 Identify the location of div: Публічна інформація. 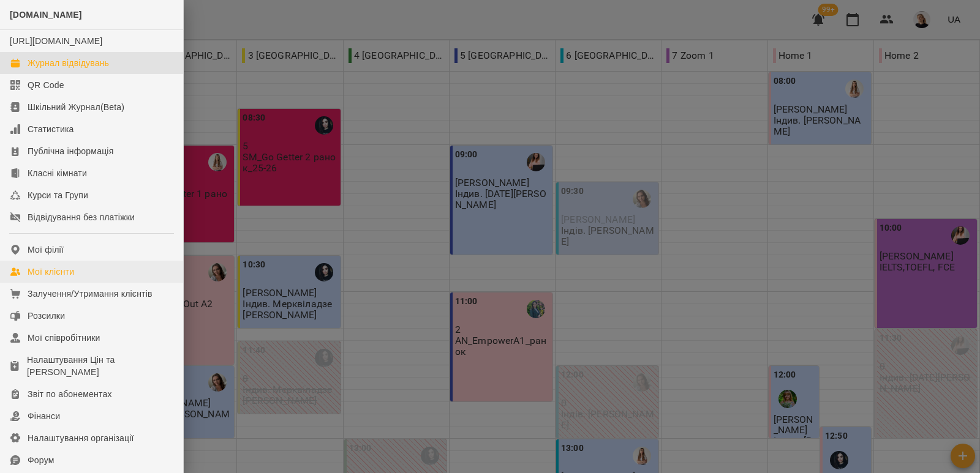
(70, 151).